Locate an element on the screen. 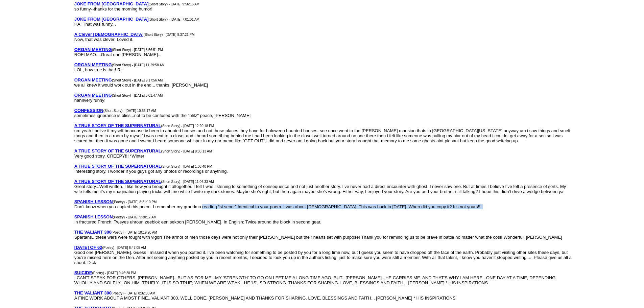 This screenshot has height=308, width=644. a: CONFESSION is located at coordinates (89, 111).